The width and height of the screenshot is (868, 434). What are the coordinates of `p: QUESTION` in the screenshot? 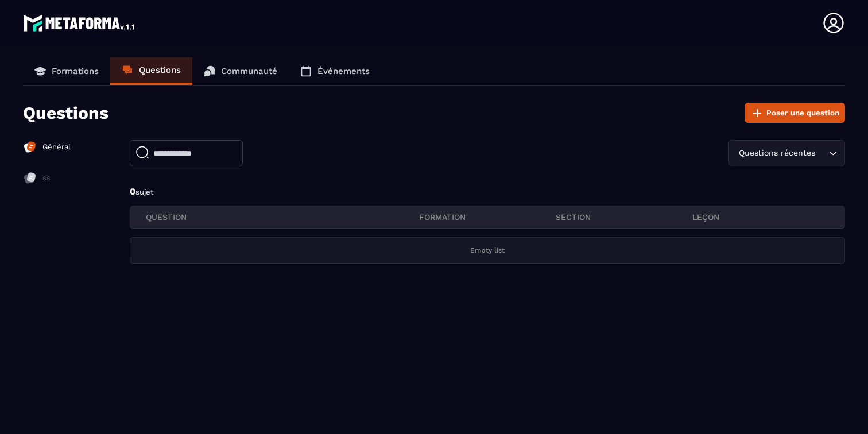 It's located at (282, 217).